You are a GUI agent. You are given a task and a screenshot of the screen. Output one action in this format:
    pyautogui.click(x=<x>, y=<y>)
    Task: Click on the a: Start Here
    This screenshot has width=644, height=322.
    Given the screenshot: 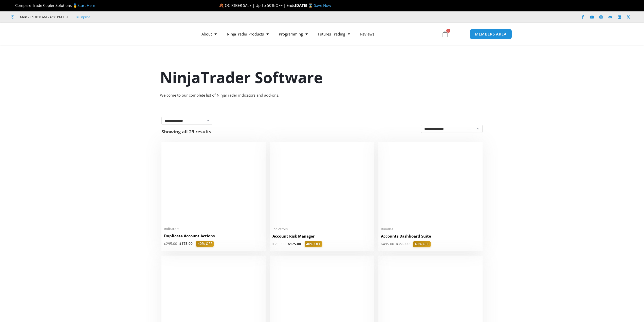 What is the action you would take?
    pyautogui.click(x=86, y=5)
    